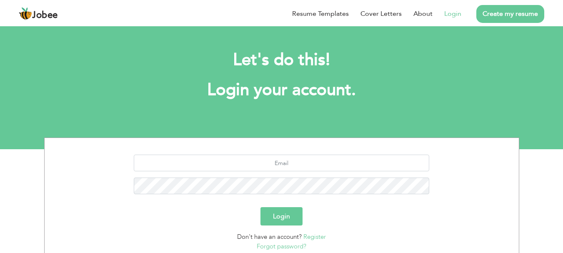 The width and height of the screenshot is (563, 253). Describe the element at coordinates (282, 90) in the screenshot. I see `h1: Login your account.` at that location.